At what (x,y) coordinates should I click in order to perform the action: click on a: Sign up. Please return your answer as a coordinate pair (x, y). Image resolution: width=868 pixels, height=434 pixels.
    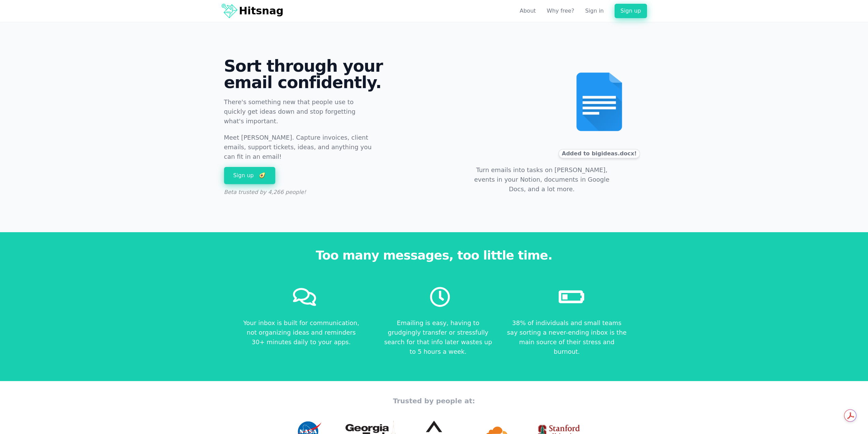
    Looking at the image, I should click on (631, 11).